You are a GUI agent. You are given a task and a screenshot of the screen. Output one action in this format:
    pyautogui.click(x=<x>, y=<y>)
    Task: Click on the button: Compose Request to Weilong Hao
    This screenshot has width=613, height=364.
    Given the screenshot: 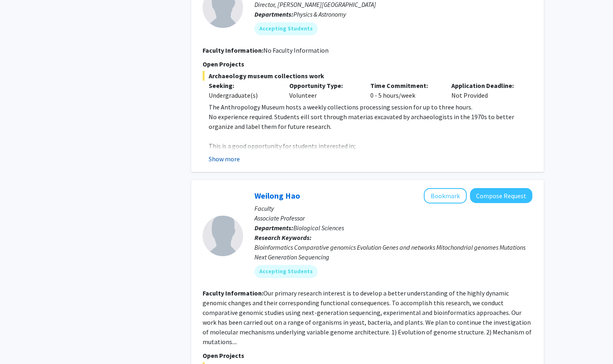 What is the action you would take?
    pyautogui.click(x=502, y=195)
    